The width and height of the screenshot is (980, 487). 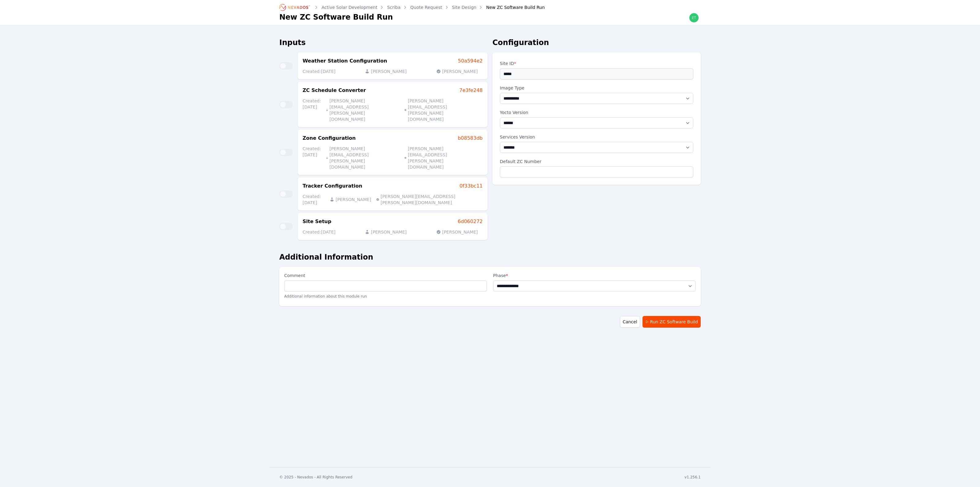 What do you see at coordinates (336, 17) in the screenshot?
I see `h1: New ZC Software Build Run` at bounding box center [336, 17].